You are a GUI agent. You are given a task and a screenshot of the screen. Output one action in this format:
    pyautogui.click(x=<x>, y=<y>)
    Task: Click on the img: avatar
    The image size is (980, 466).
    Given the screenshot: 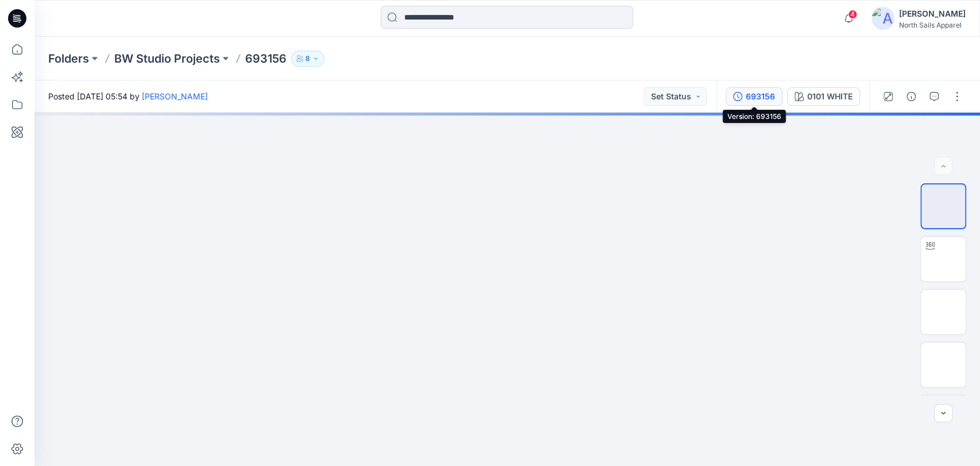 What is the action you would take?
    pyautogui.click(x=883, y=19)
    